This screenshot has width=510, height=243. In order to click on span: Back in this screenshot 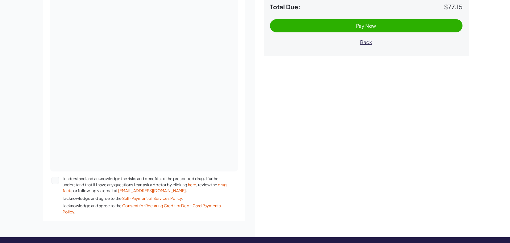, I will do `click(366, 42)`.